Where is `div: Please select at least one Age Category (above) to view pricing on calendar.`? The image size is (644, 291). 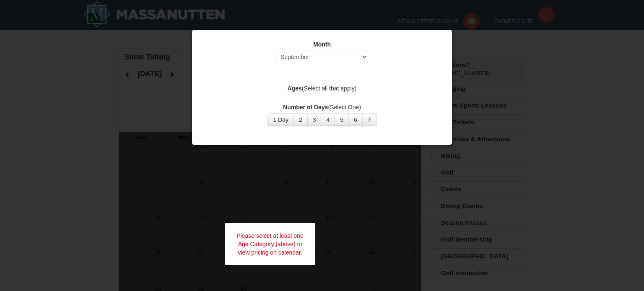 div: Please select at least one Age Category (above) to view pricing on calendar. is located at coordinates (270, 244).